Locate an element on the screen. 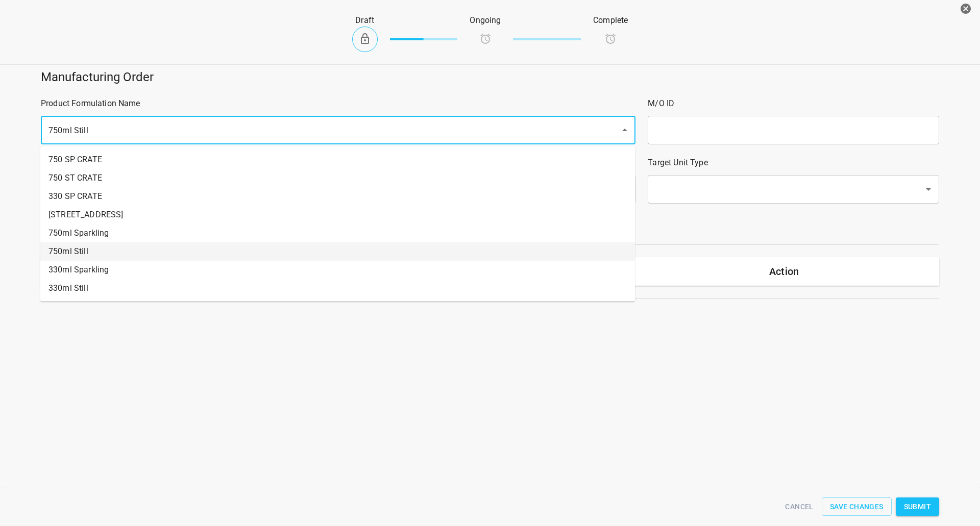  li: 330ml Still is located at coordinates (338, 288).